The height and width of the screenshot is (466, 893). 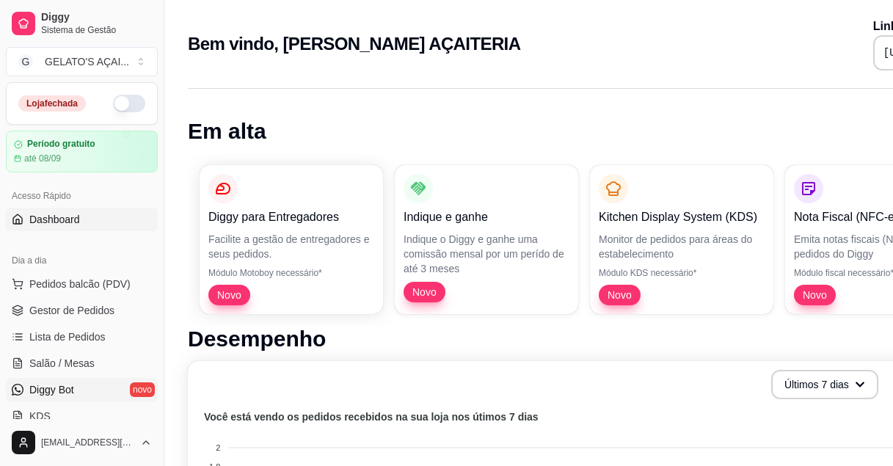 What do you see at coordinates (26, 62) in the screenshot?
I see `span: G` at bounding box center [26, 62].